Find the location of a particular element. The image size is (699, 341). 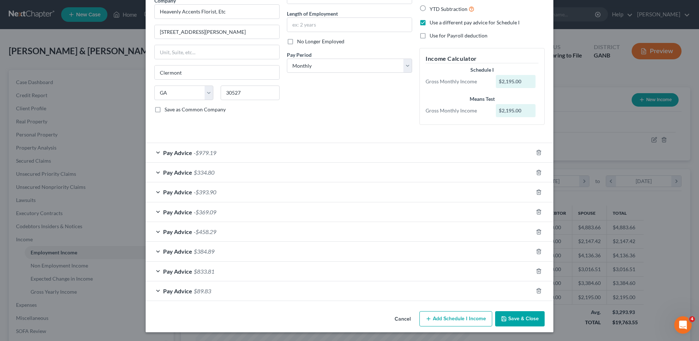

span: No Longer Employed is located at coordinates (321, 41).